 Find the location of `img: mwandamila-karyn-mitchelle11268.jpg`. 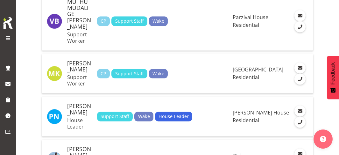

img: mwandamila-karyn-mitchelle11268.jpg is located at coordinates (54, 74).